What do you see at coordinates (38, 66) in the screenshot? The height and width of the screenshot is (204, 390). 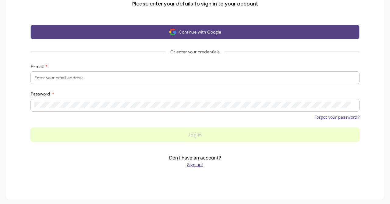 I see `span: E-mail` at bounding box center [38, 66].